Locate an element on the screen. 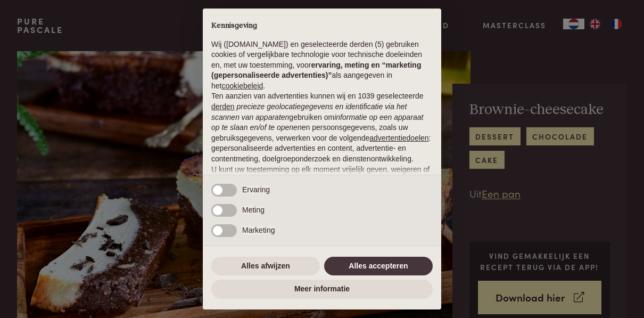 This screenshot has width=644, height=318. span: Meting is located at coordinates (253, 210).